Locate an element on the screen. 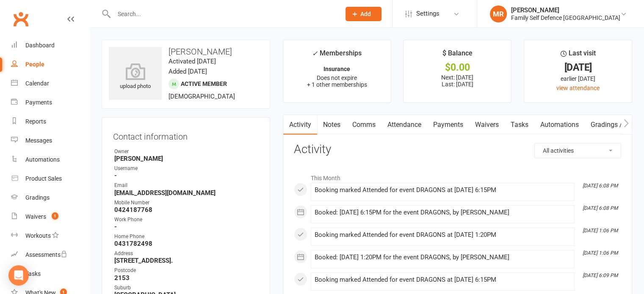 This screenshot has height=294, width=644. input: Search... is located at coordinates (222, 14).